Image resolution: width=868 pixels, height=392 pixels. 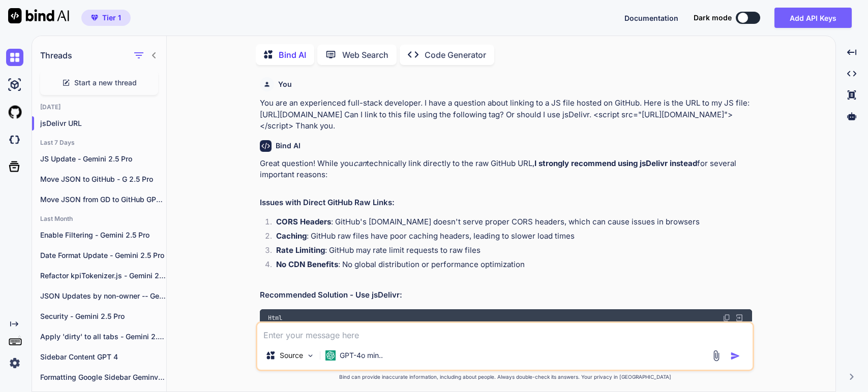 I want to click on h2: Recommended Solution - Use jsDelivr:, so click(x=506, y=295).